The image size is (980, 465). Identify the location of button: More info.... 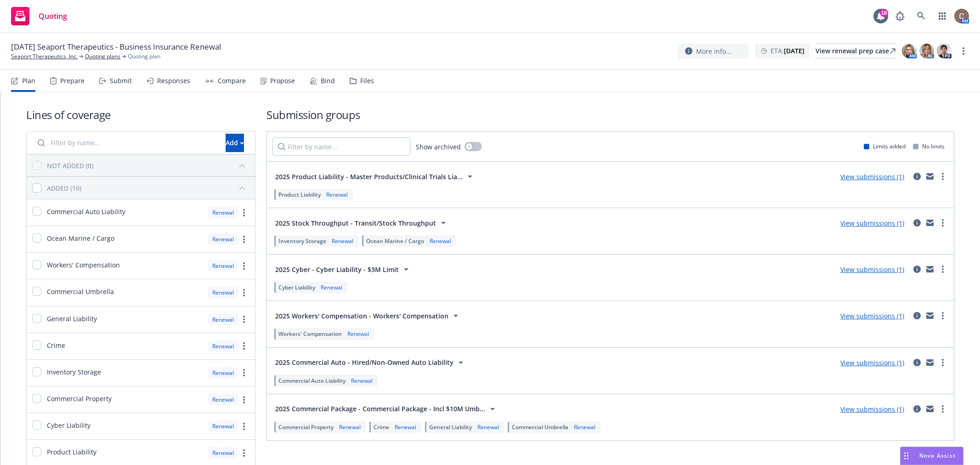
(713, 51).